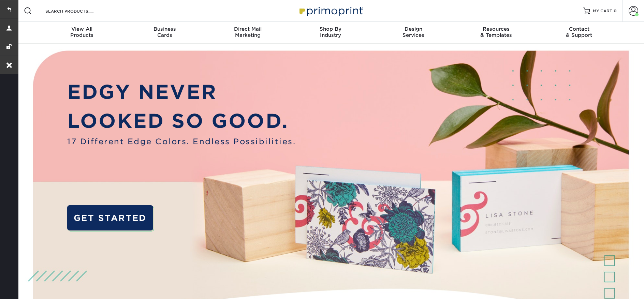  Describe the element at coordinates (330, 10) in the screenshot. I see `img: Primoprint` at that location.